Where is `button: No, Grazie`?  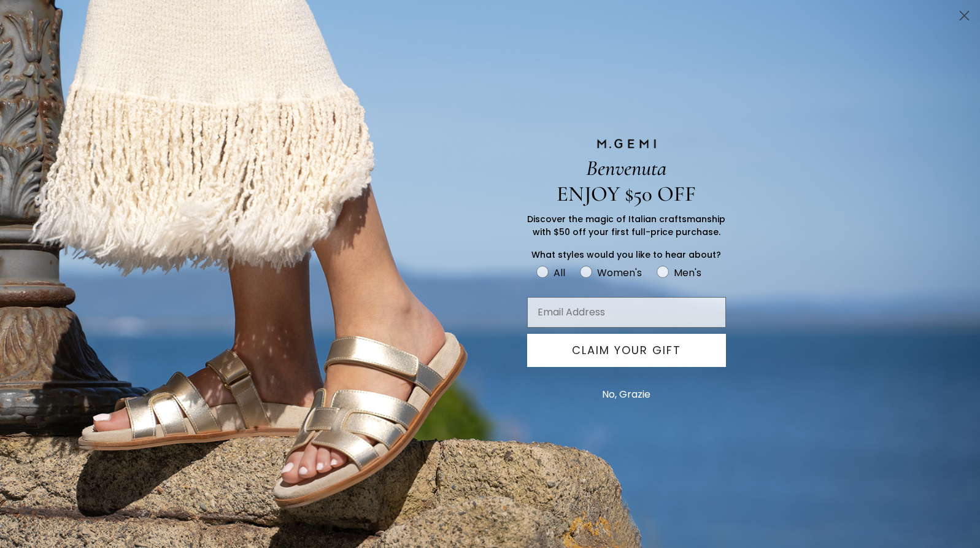
button: No, Grazie is located at coordinates (626, 395).